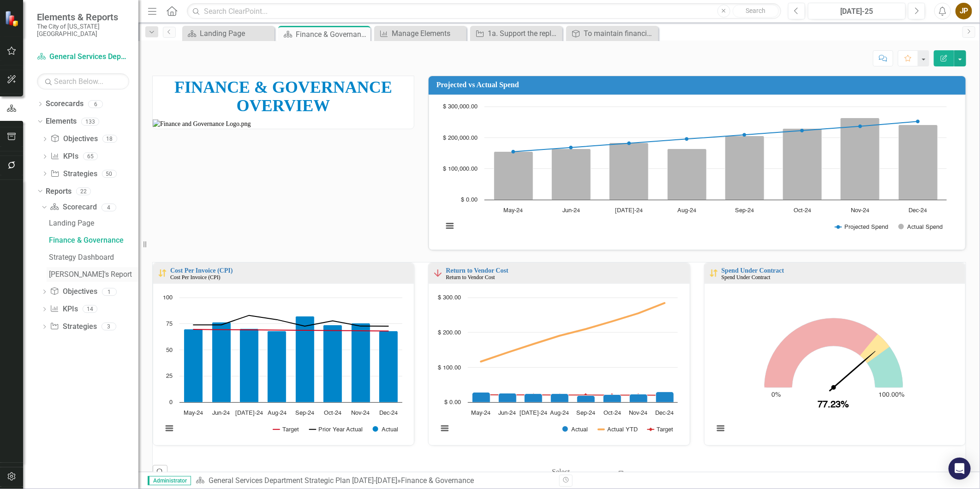 Image resolution: width=980 pixels, height=489 pixels. What do you see at coordinates (612, 33) in the screenshot?
I see `a: To maintain financial solvency with an emphasis on accountability, transparency, and responsibili...` at bounding box center [612, 33].